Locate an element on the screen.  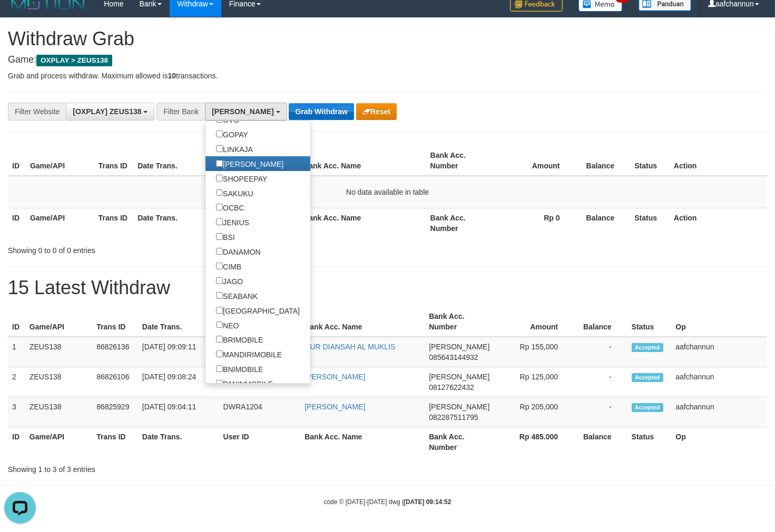
input: GOPAY is located at coordinates (219, 134).